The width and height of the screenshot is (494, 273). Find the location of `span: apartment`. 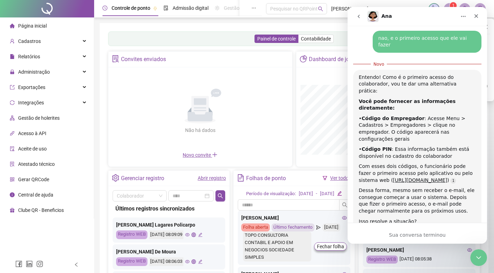

span: apartment is located at coordinates (12, 118).